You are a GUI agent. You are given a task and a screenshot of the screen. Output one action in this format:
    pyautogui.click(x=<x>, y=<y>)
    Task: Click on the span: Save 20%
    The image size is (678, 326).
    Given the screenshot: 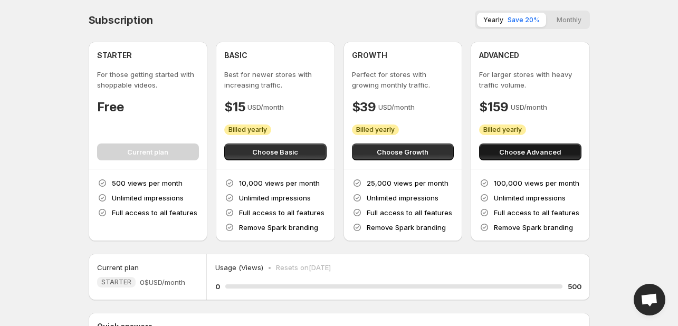 What is the action you would take?
    pyautogui.click(x=524, y=20)
    